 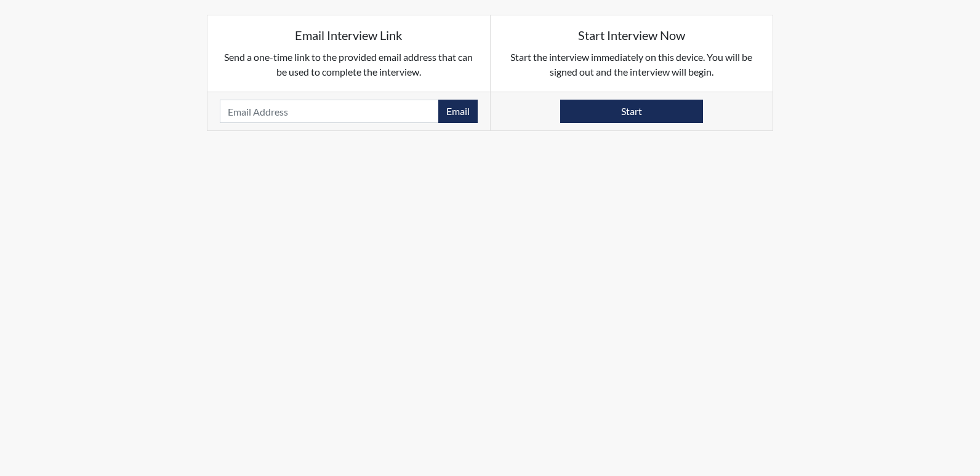 What do you see at coordinates (329, 111) in the screenshot?
I see `input: Email Address` at bounding box center [329, 111].